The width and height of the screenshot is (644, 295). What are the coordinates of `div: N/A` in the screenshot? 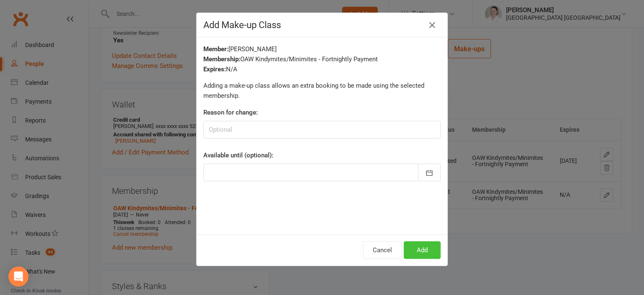 It's located at (322, 69).